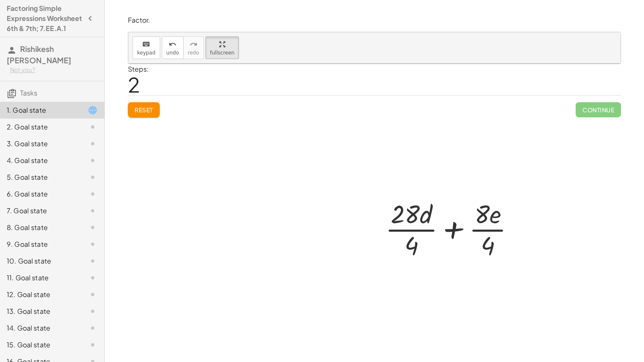  I want to click on span: 2, so click(134, 84).